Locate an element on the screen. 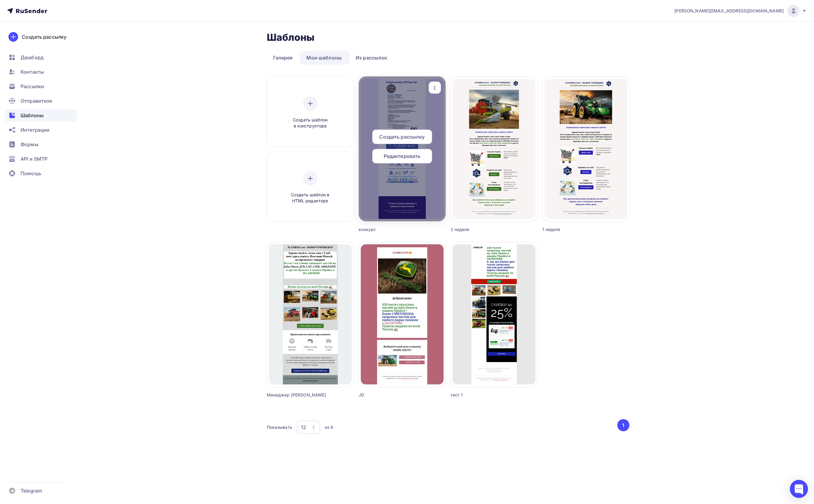 The image size is (814, 504). a: Рассылки is located at coordinates (40, 86).